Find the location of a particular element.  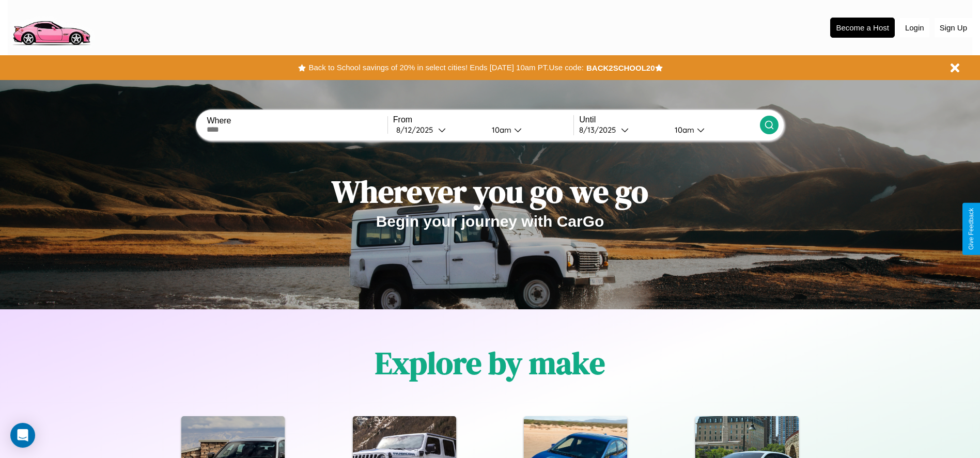

div: Give Feedback is located at coordinates (971, 229).